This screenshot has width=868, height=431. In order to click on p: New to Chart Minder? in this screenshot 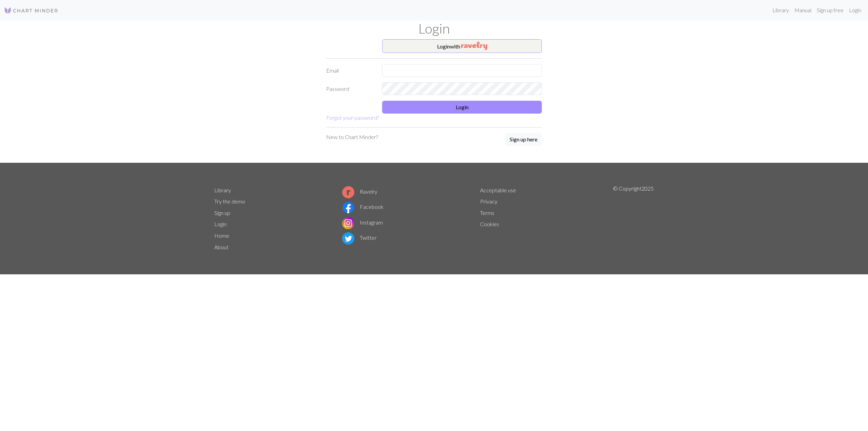, I will do `click(352, 137)`.